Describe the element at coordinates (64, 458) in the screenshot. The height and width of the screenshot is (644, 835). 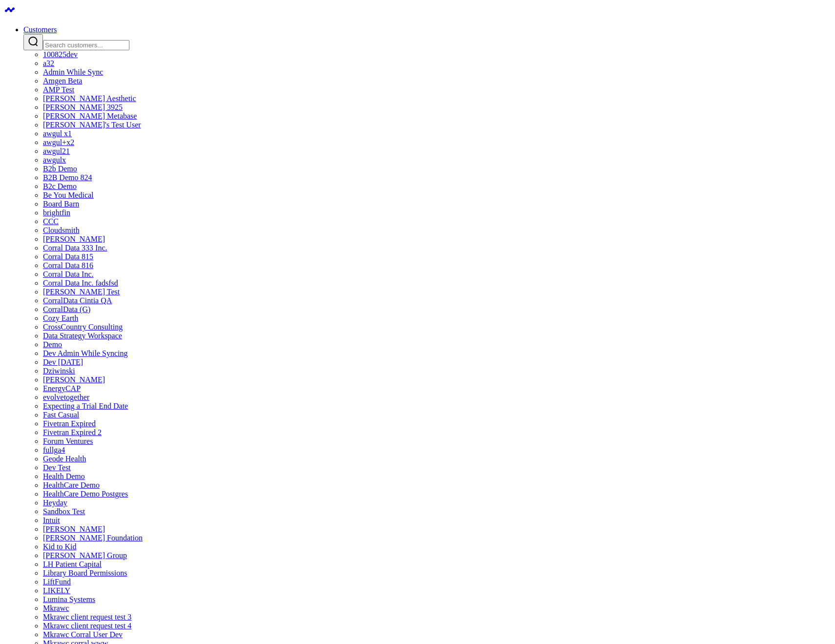
I see `a: Geode Health` at that location.